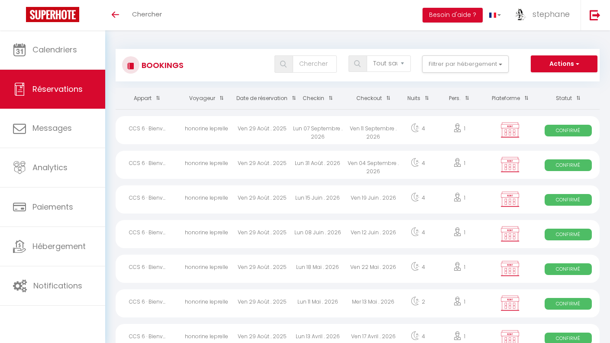 This screenshot has height=343, width=610. Describe the element at coordinates (206, 98) in the screenshot. I see `th: Sort by guest` at that location.